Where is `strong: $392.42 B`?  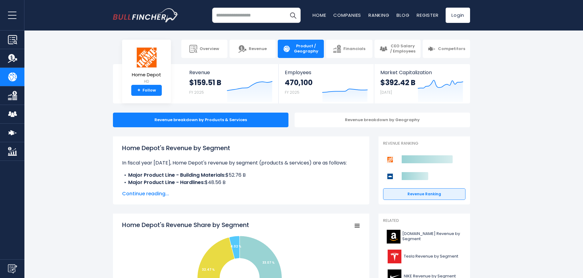 strong: $392.42 B is located at coordinates (398, 82).